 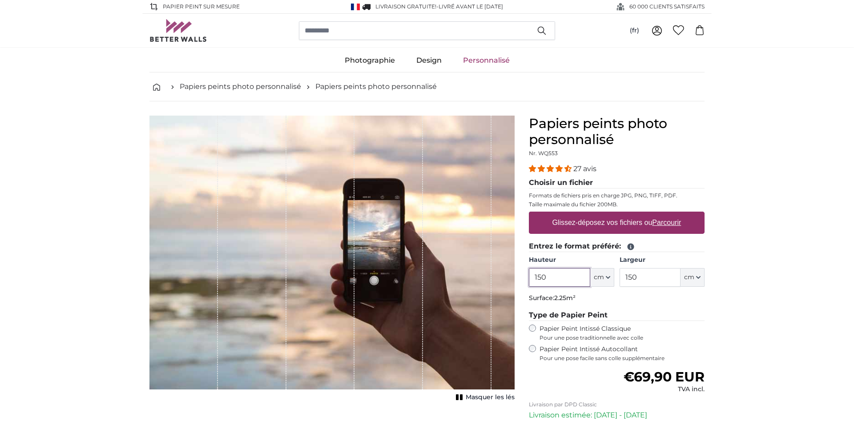 I want to click on a: Photographie, so click(x=369, y=60).